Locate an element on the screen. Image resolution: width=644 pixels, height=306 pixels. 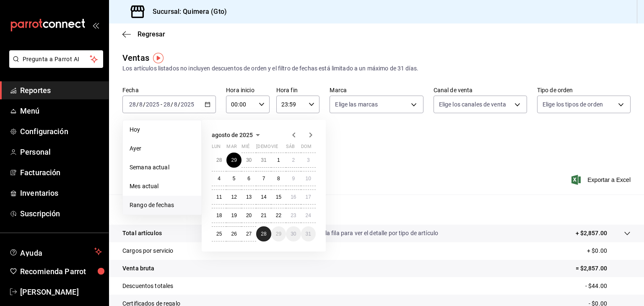
abbr: miércoles is located at coordinates (245, 148).